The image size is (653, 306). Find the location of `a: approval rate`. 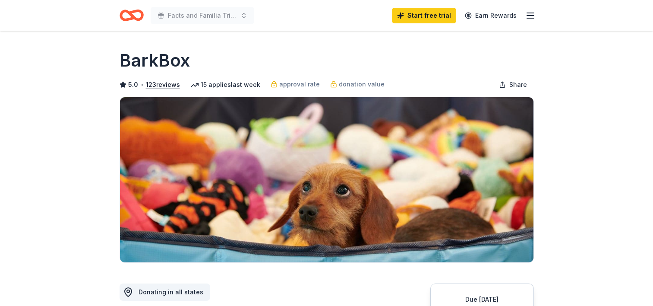

a: approval rate is located at coordinates (295, 84).